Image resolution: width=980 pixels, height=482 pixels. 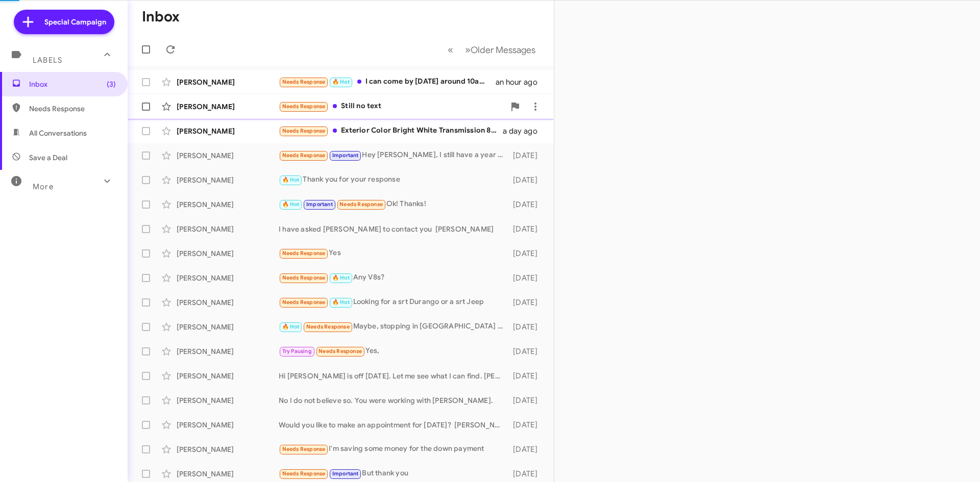 I want to click on button: Previous, so click(x=450, y=50).